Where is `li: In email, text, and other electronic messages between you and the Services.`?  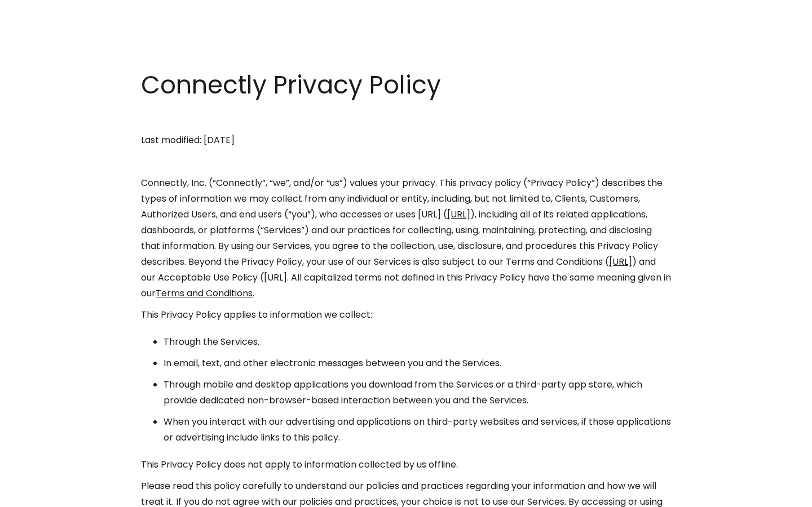
li: In email, text, and other electronic messages between you and the Services. is located at coordinates (417, 364).